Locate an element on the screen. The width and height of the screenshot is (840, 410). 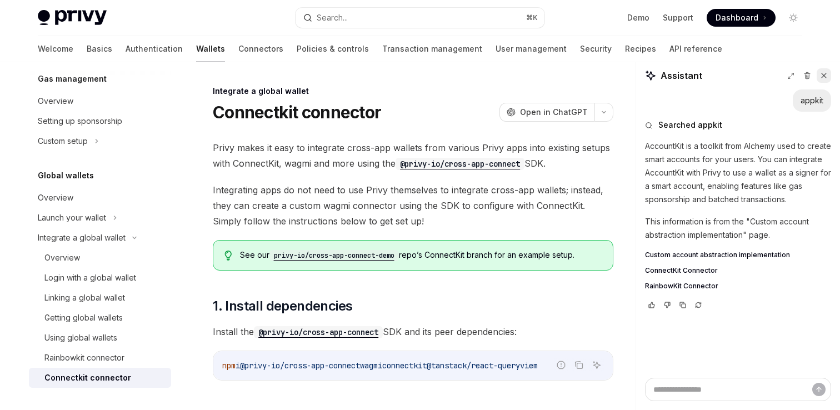
h1: Connectkit connector is located at coordinates (297, 112).